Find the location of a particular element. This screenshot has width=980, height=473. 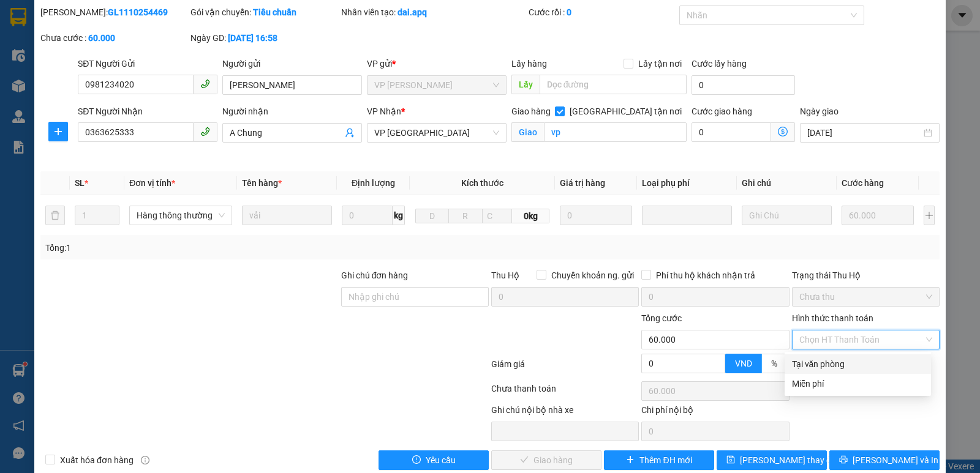

div: Tổng: 1 is located at coordinates (212, 248).